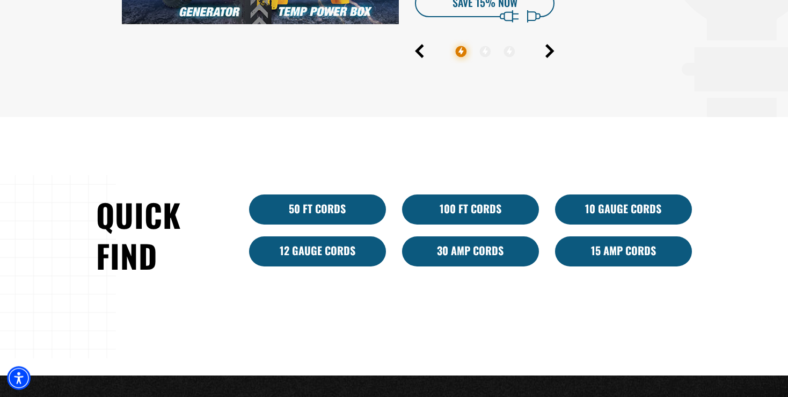 The height and width of the screenshot is (397, 788). What do you see at coordinates (317, 209) in the screenshot?
I see `a: 50 ft cords` at bounding box center [317, 209].